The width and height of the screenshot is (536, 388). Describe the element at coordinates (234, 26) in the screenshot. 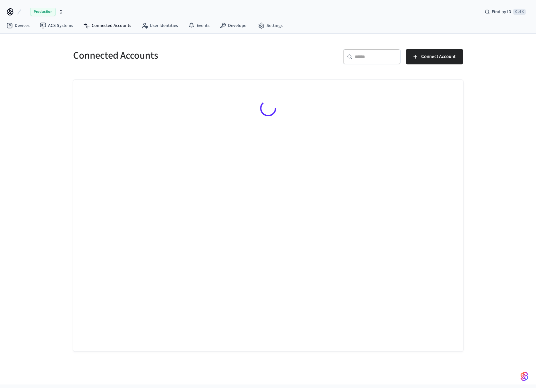

I see `a: Developer` at that location.